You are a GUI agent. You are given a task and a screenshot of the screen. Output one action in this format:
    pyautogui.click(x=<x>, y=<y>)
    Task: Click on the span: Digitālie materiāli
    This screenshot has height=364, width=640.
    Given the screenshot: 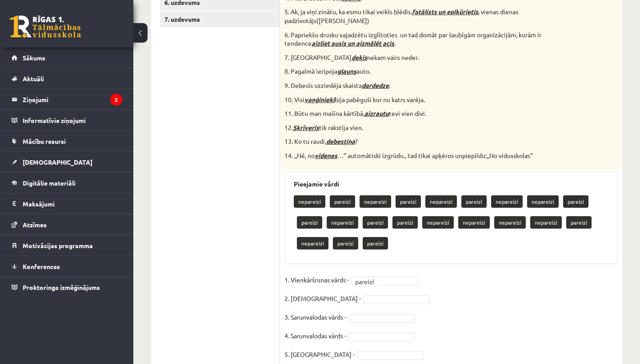 What is the action you would take?
    pyautogui.click(x=49, y=183)
    